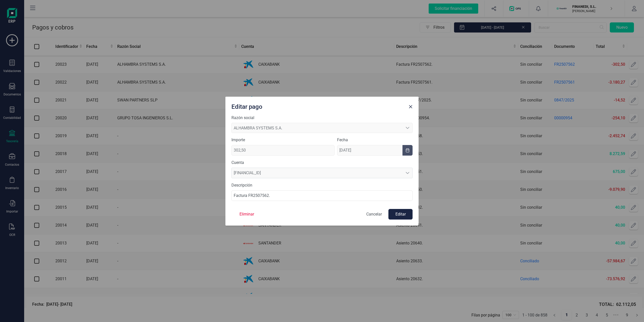  What do you see at coordinates (243, 118) in the screenshot?
I see `label: Razón social` at bounding box center [243, 118].